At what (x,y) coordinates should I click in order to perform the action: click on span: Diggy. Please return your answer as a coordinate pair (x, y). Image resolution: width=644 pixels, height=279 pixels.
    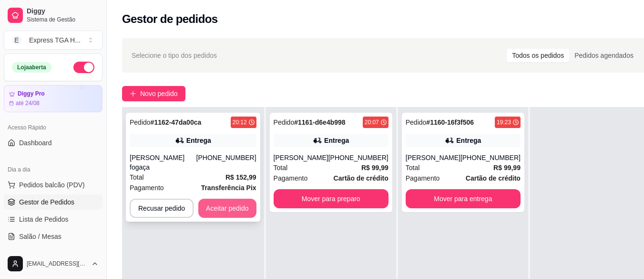
    Looking at the image, I should click on (63, 11).